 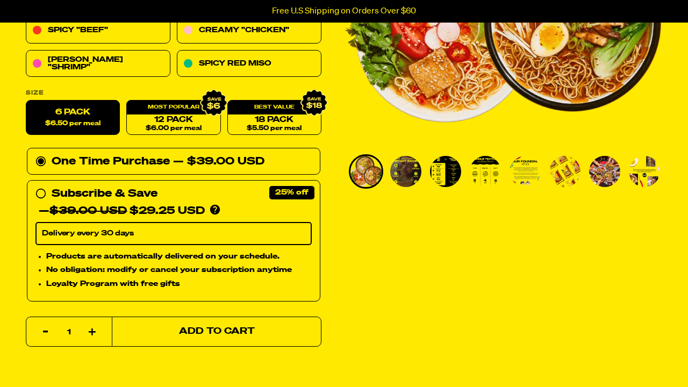 What do you see at coordinates (173, 118) in the screenshot?
I see `a: 12 Pack$6.00 per meal` at bounding box center [173, 118].